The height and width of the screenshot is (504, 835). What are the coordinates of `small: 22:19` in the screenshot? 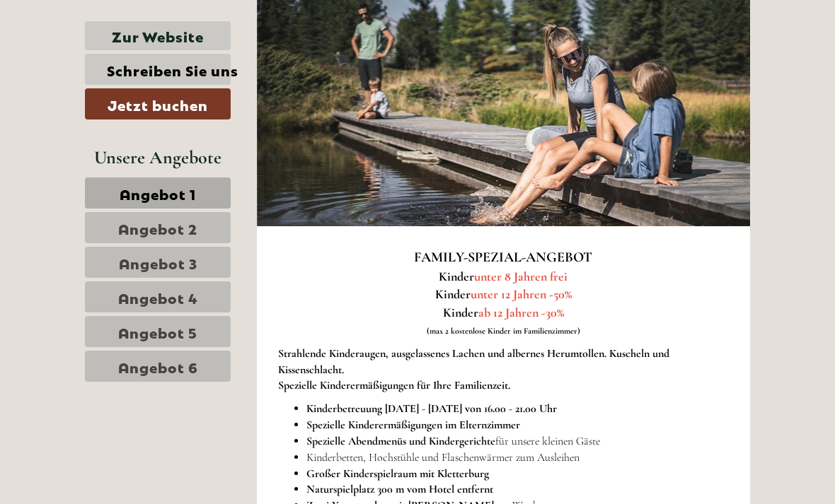 It's located at (111, 74).